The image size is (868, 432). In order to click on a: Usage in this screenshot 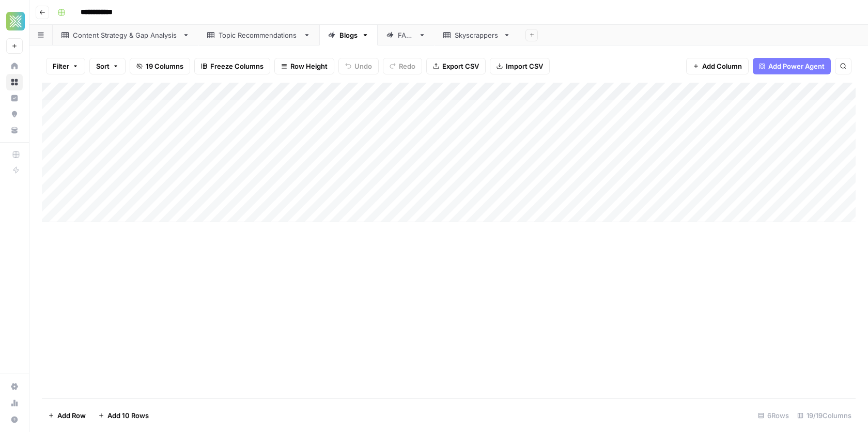, I will do `click(15, 403)`.